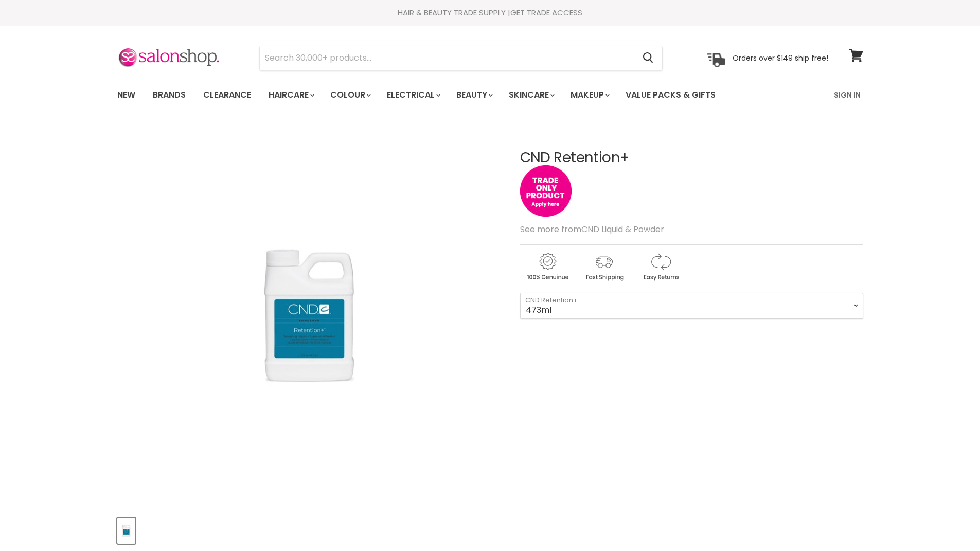 Image resolution: width=980 pixels, height=551 pixels. Describe the element at coordinates (291, 95) in the screenshot. I see `a: Haircare` at that location.